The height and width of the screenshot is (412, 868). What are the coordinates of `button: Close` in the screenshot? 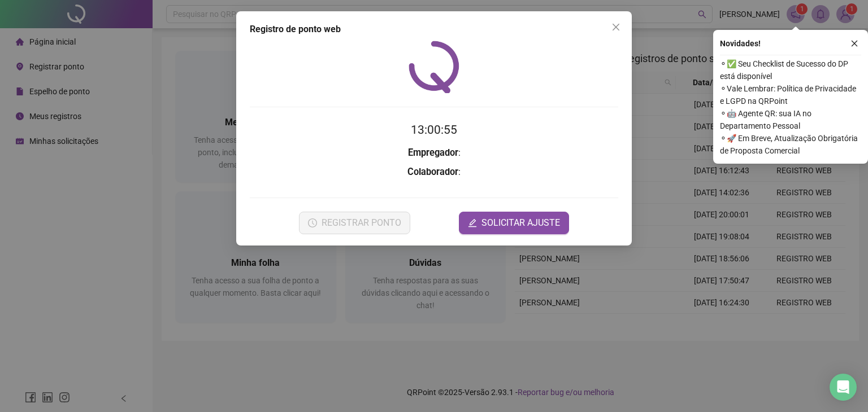 It's located at (616, 27).